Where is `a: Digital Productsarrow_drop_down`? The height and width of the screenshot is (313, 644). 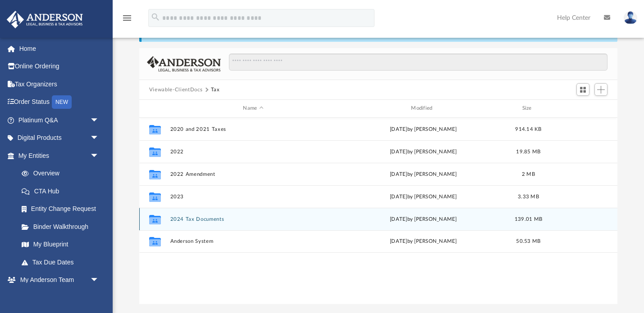 a: Digital Productsarrow_drop_down is located at coordinates (60, 139).